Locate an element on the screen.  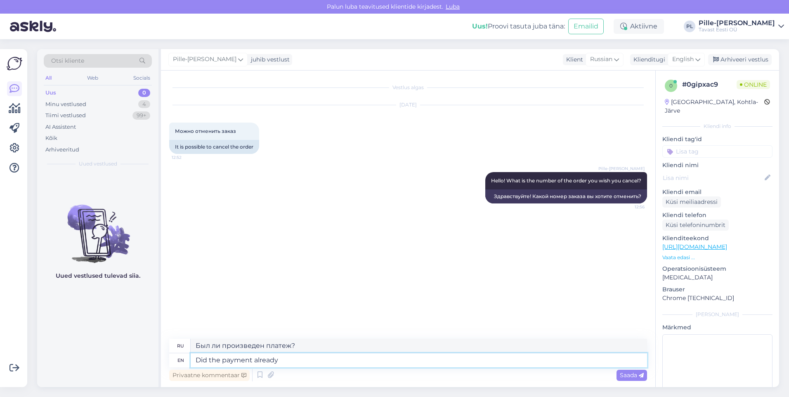
span: Luba is located at coordinates (453, 7).